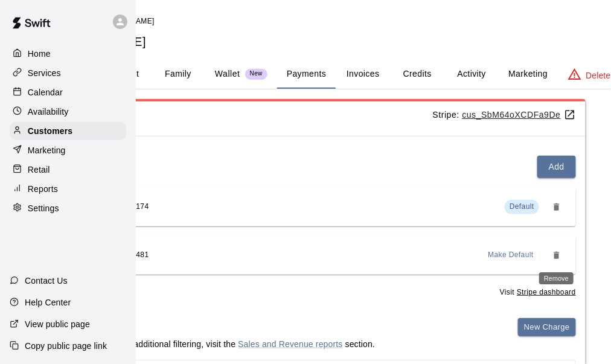 The image size is (611, 364). Describe the element at coordinates (67, 111) in the screenshot. I see `a: Availability` at that location.